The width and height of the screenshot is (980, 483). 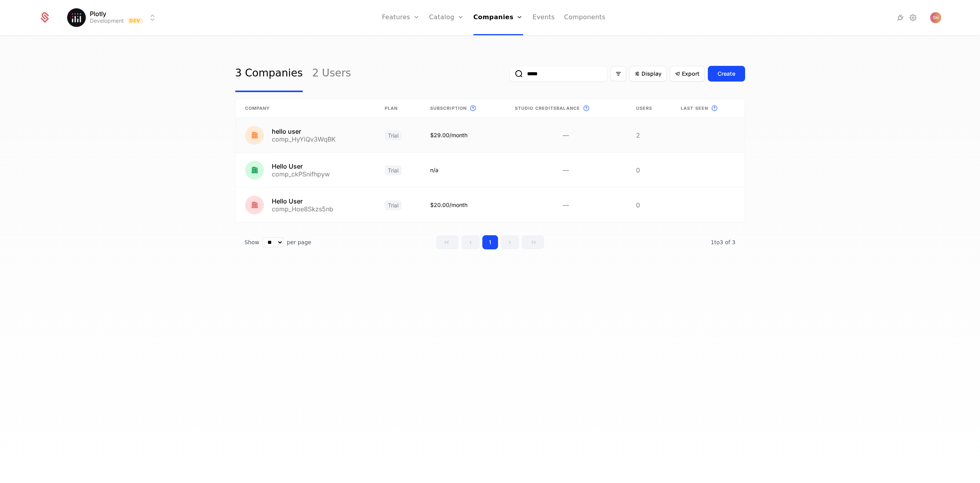 What do you see at coordinates (449, 108) in the screenshot?
I see `span: Subscription` at bounding box center [449, 108].